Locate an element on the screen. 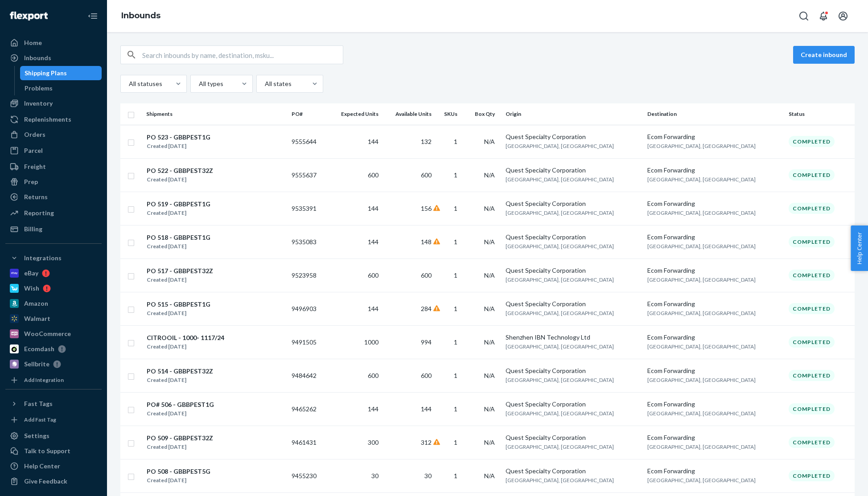  div: Fast Tags is located at coordinates (38, 404).